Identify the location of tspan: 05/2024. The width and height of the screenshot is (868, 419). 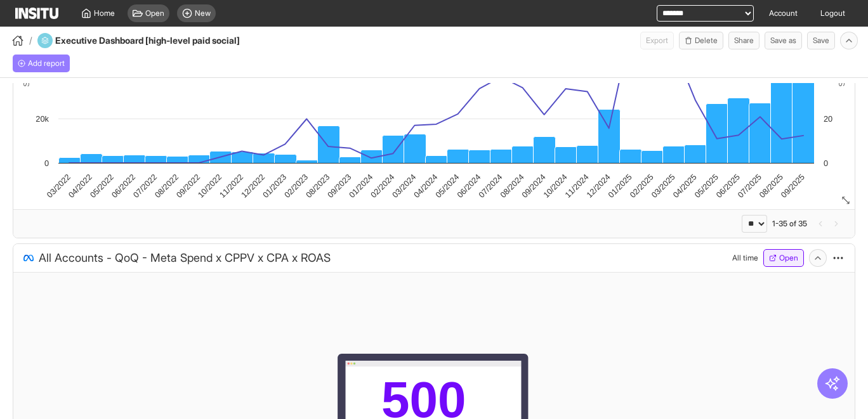
(447, 186).